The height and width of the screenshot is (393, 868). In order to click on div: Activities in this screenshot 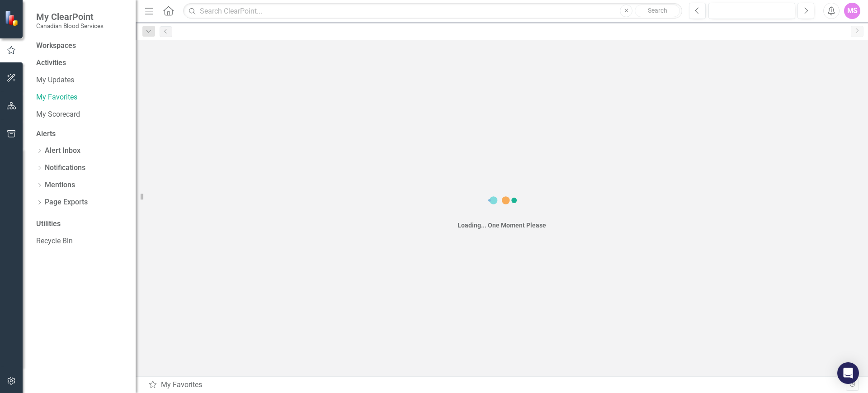, I will do `click(81, 63)`.